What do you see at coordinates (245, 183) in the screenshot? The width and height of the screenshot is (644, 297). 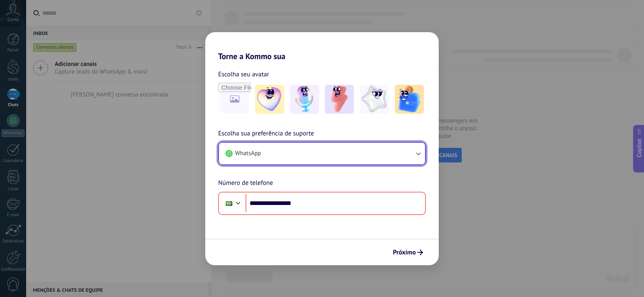 I see `span: Número de telefone` at bounding box center [245, 183].